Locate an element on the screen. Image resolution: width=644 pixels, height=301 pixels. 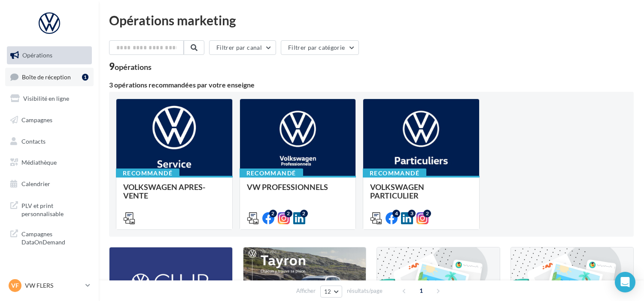
div: 3 opérations recommandées par votre enseigne is located at coordinates (371, 85).